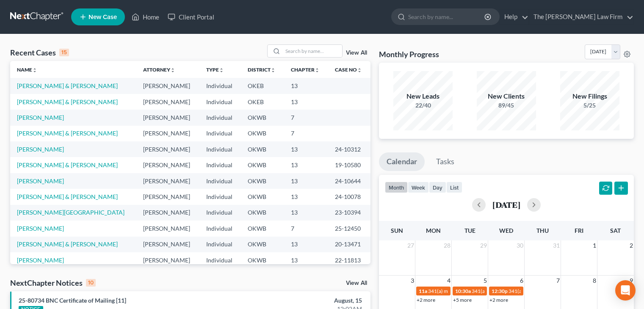 The width and height of the screenshot is (644, 309). I want to click on span: 10:30a, so click(462, 290).